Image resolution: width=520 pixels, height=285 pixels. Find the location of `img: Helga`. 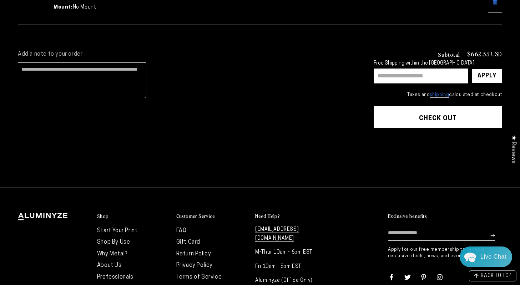

img: Helga is located at coordinates (91, 20).